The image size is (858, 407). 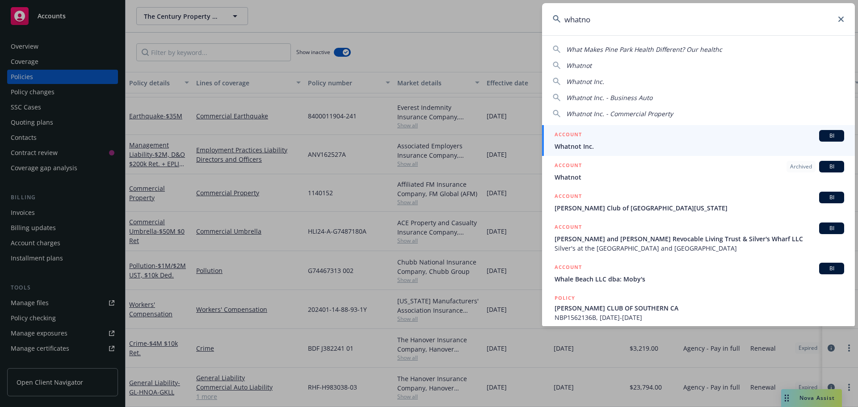 What do you see at coordinates (698, 273) in the screenshot?
I see `a: ACCOUNTBIWhale Beach LLC dba: Moby's` at bounding box center [698, 273].